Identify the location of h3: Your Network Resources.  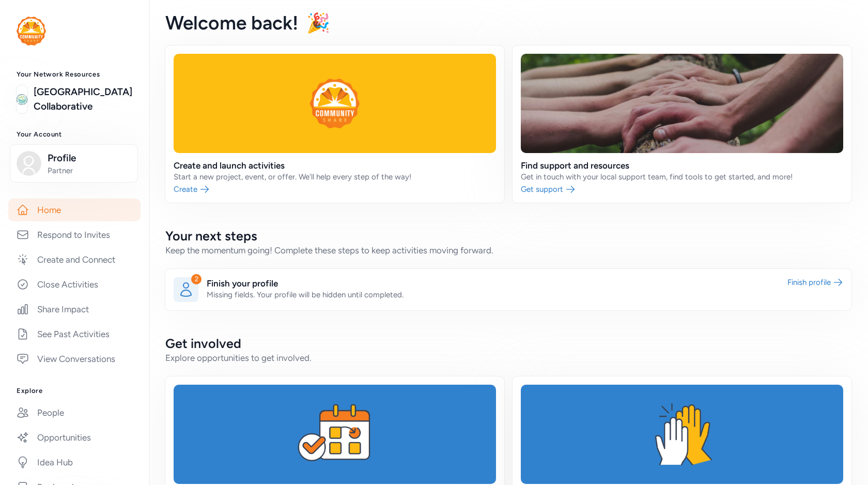
(75, 75).